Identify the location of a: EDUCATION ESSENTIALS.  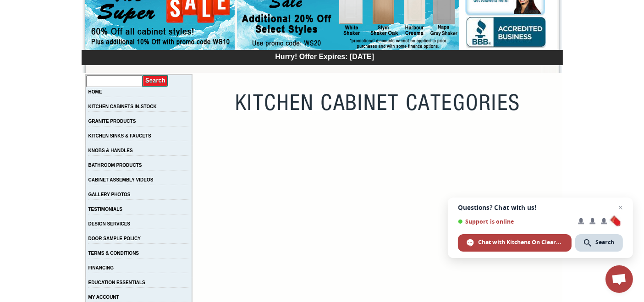
(117, 283).